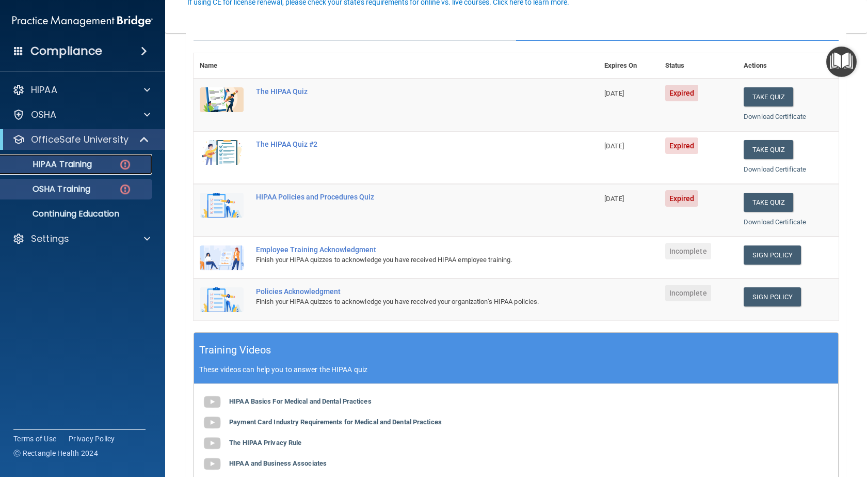 The image size is (867, 477). I want to click on a: OSHA, so click(81, 115).